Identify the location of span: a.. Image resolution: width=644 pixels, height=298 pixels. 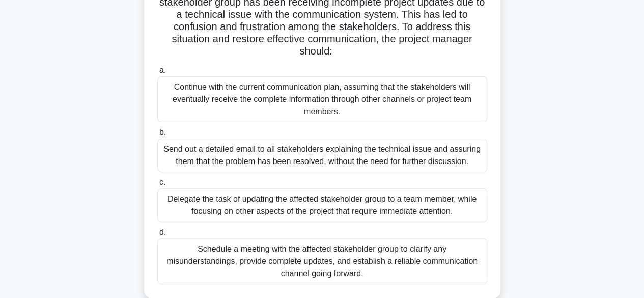
(162, 70).